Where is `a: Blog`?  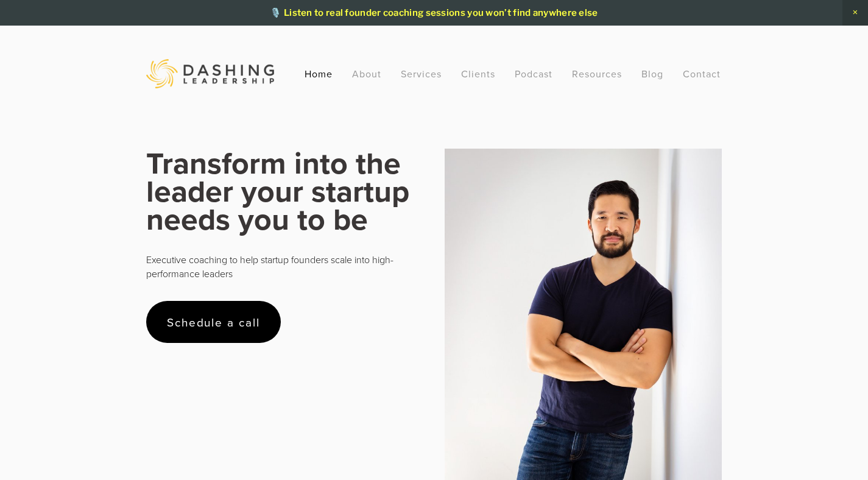 a: Blog is located at coordinates (653, 73).